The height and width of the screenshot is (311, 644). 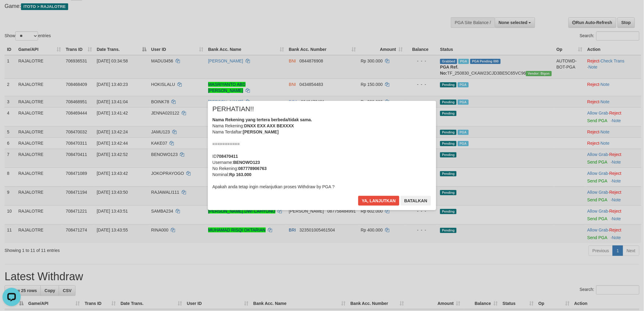 What do you see at coordinates (228, 156) in the screenshot?
I see `b: 708470411` at bounding box center [228, 156].